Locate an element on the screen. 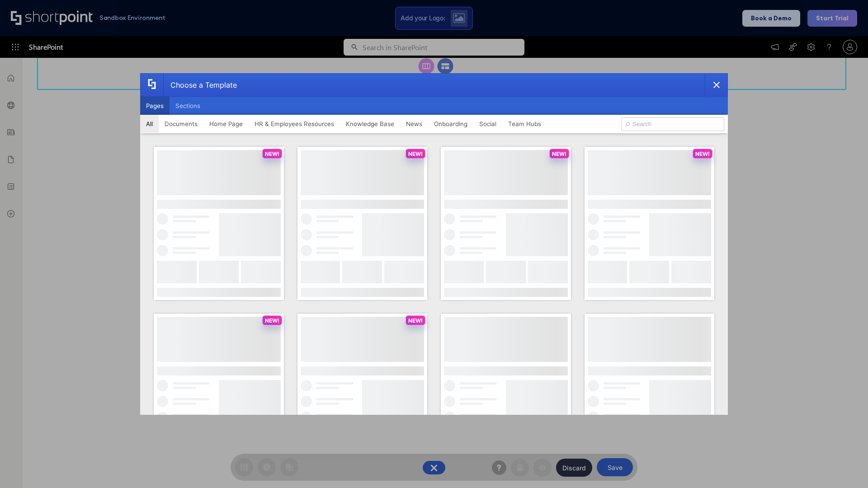  button: Team Hubs is located at coordinates (525, 124).